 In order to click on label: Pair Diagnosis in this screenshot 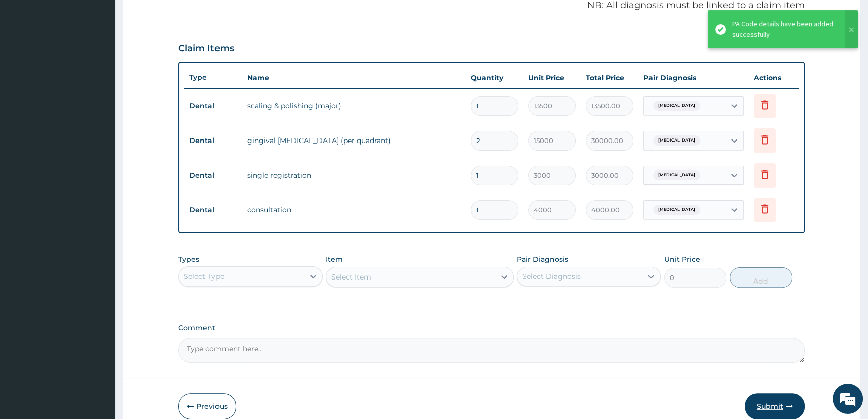, I will do `click(542, 260)`.